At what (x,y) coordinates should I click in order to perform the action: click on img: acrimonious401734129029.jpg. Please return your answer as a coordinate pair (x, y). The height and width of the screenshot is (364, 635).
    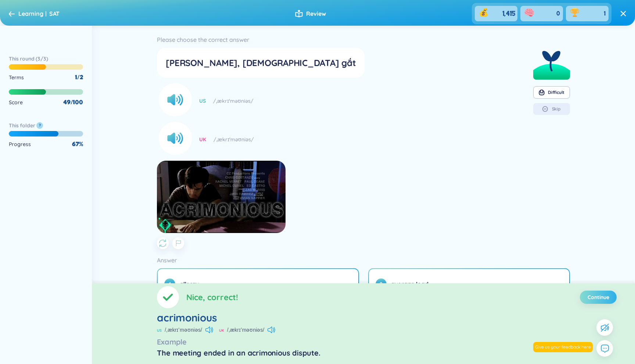
    Looking at the image, I should click on (221, 197).